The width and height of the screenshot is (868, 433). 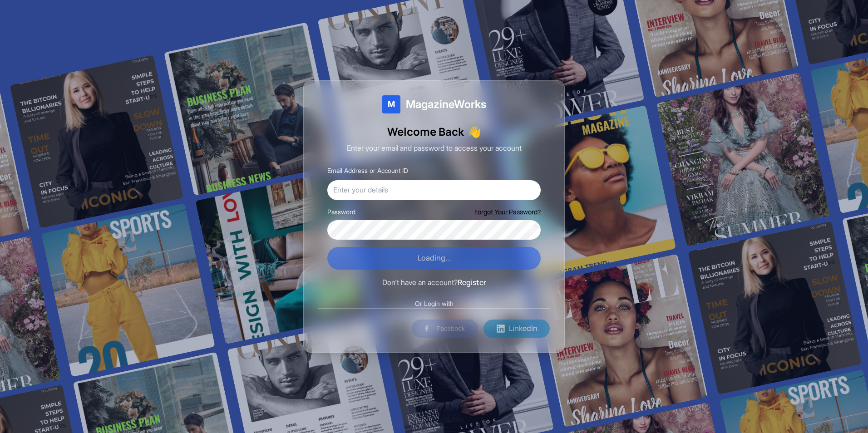 I want to click on h1: Welcome Back, so click(x=434, y=131).